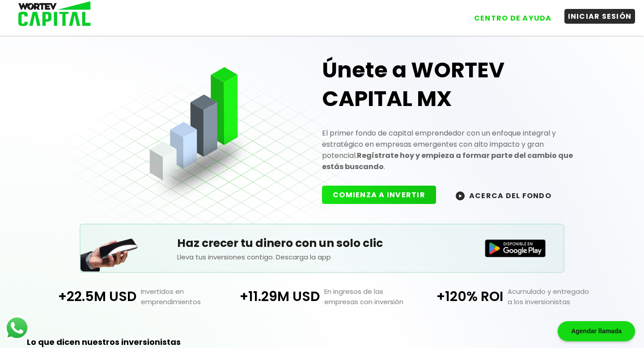 The width and height of the screenshot is (644, 348). What do you see at coordinates (600, 16) in the screenshot?
I see `button: INICIAR SESIÓN` at bounding box center [600, 16].